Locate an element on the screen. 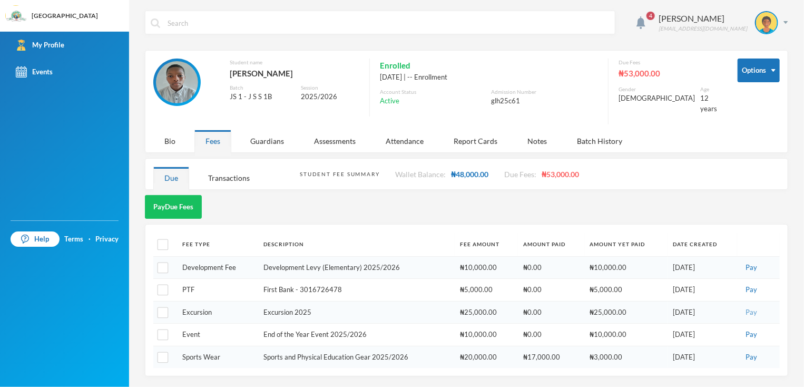 This screenshot has width=804, height=387. div: JS 1 - J S S 1B is located at coordinates (261, 97).